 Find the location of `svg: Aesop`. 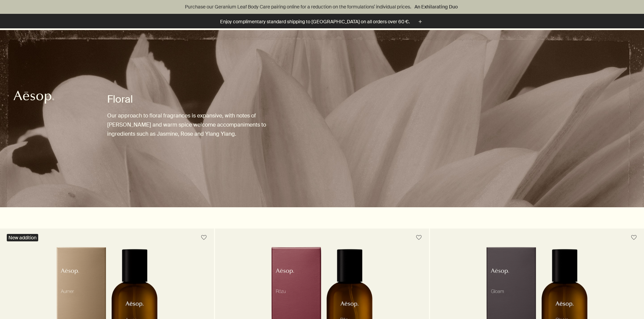

svg: Aesop is located at coordinates (34, 97).